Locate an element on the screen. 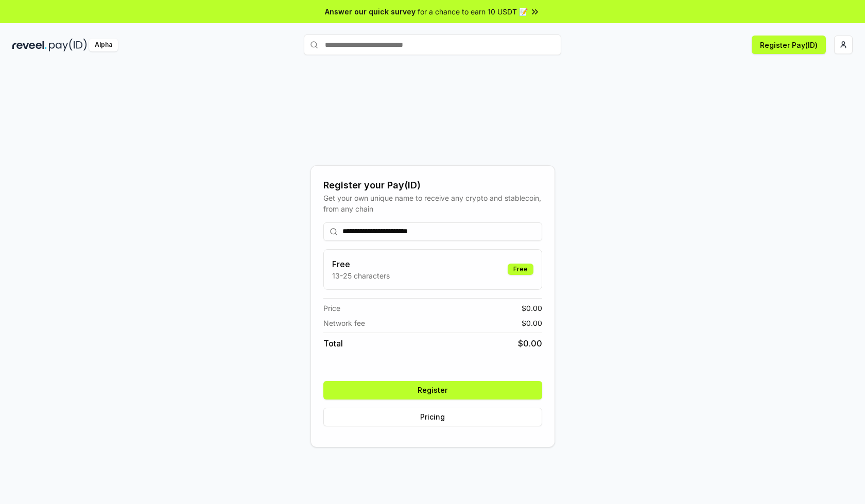 This screenshot has width=865, height=504. button: Register Pay(ID) is located at coordinates (788, 45).